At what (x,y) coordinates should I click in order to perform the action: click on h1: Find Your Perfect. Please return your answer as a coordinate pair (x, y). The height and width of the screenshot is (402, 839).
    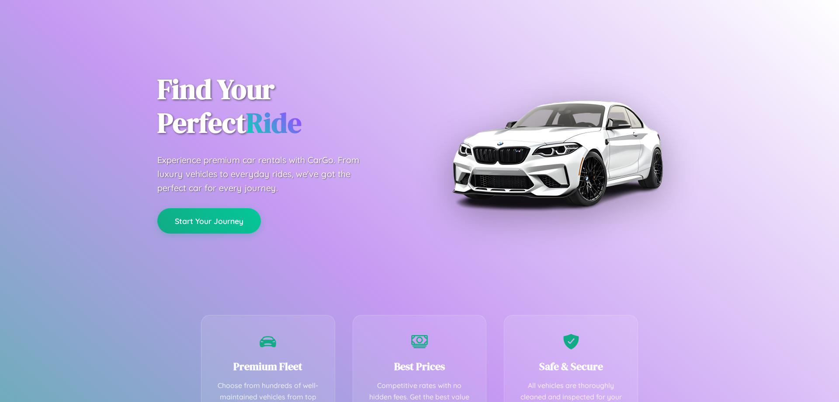
    Looking at the image, I should click on (282, 106).